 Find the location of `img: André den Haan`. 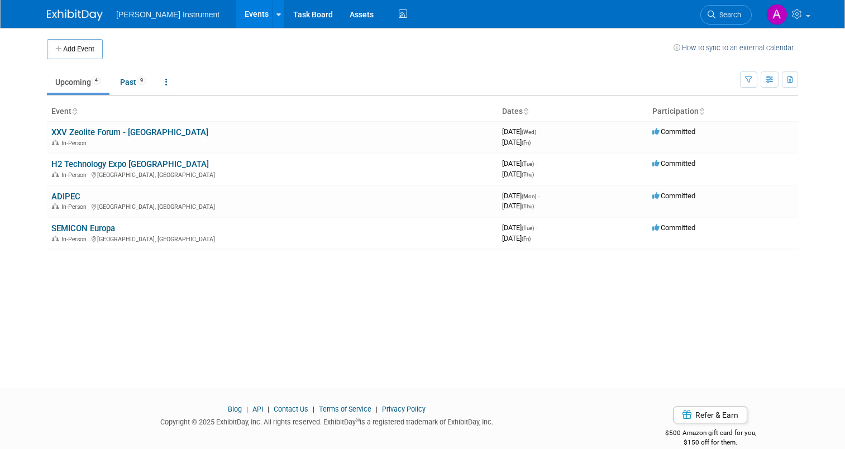

img: André den Haan is located at coordinates (777, 15).